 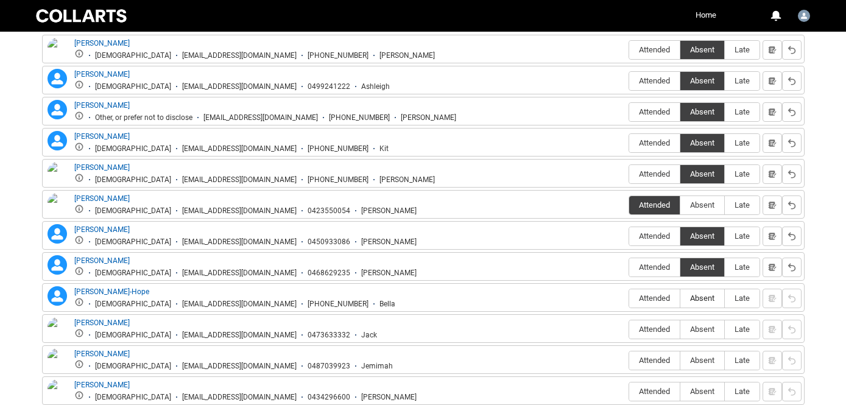 What do you see at coordinates (384, 149) in the screenshot?
I see `div: Kit` at bounding box center [384, 149].